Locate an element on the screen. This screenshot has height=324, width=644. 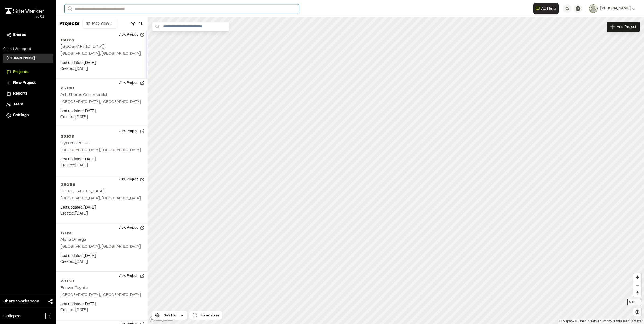
a: Map feedback is located at coordinates (616, 321).